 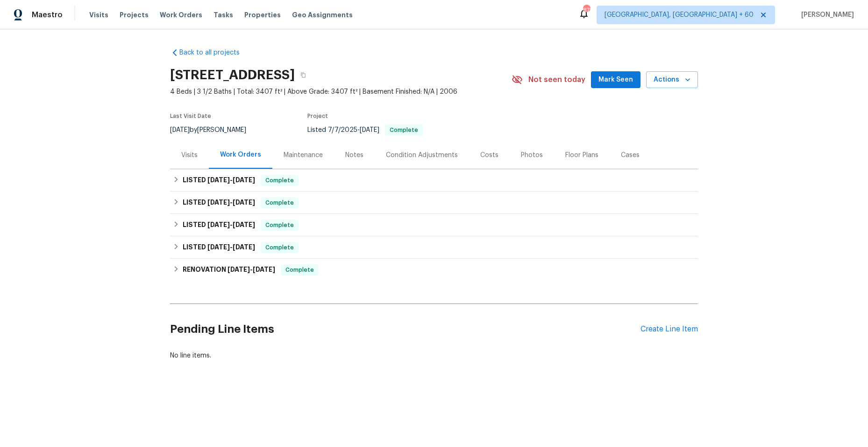 I want to click on span: Projects, so click(x=134, y=15).